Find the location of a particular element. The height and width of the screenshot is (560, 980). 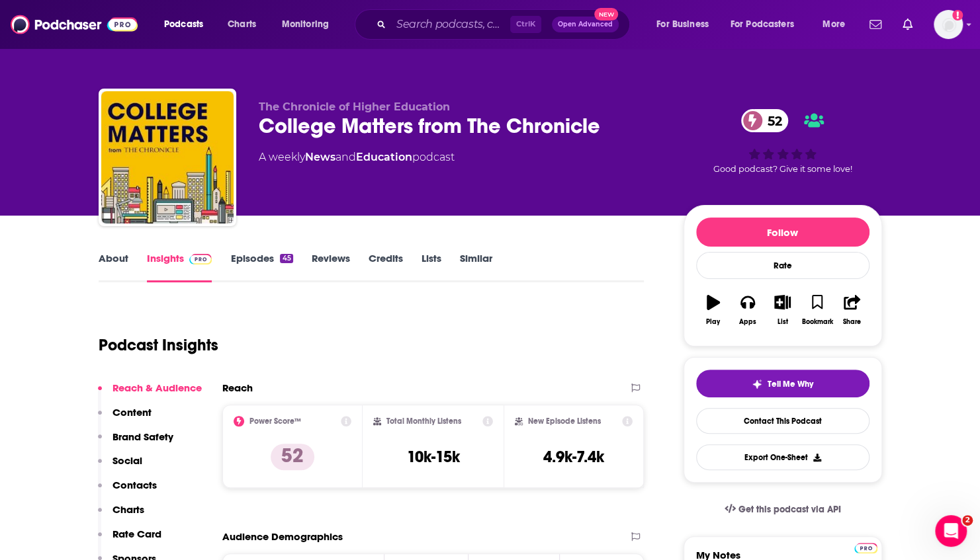

span: Tell Me Why is located at coordinates (790, 384).